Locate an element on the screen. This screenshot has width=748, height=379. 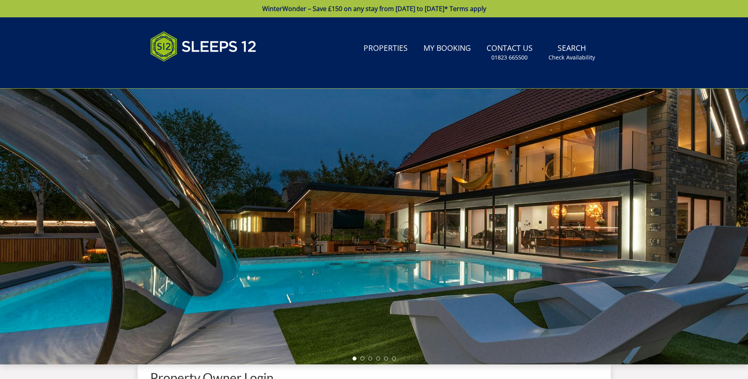
a: Contact Us01823 665500 is located at coordinates (510, 52).